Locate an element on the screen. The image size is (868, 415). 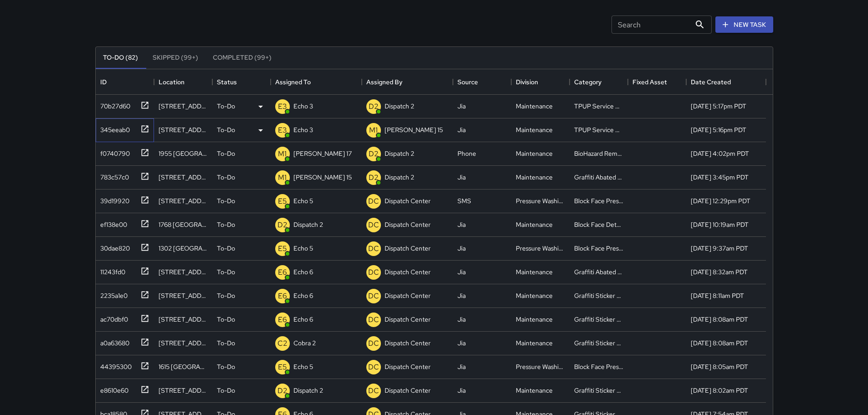
div: ac70dbf0 is located at coordinates (112, 317).